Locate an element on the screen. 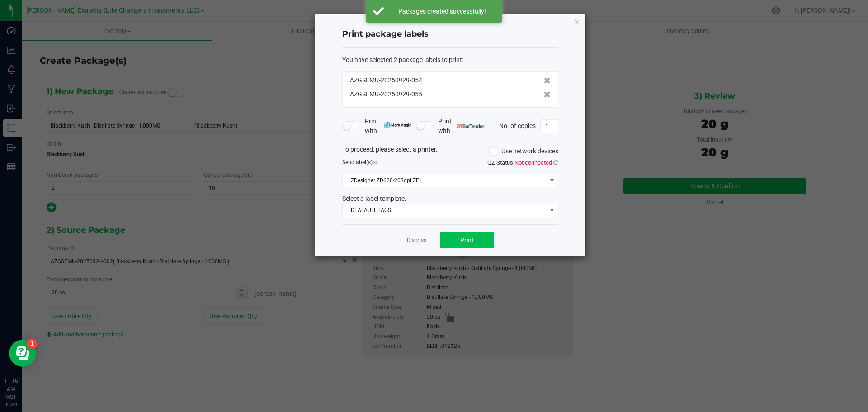 The image size is (868, 412). span: AZGSEMU-20250929-054 is located at coordinates (386, 80).